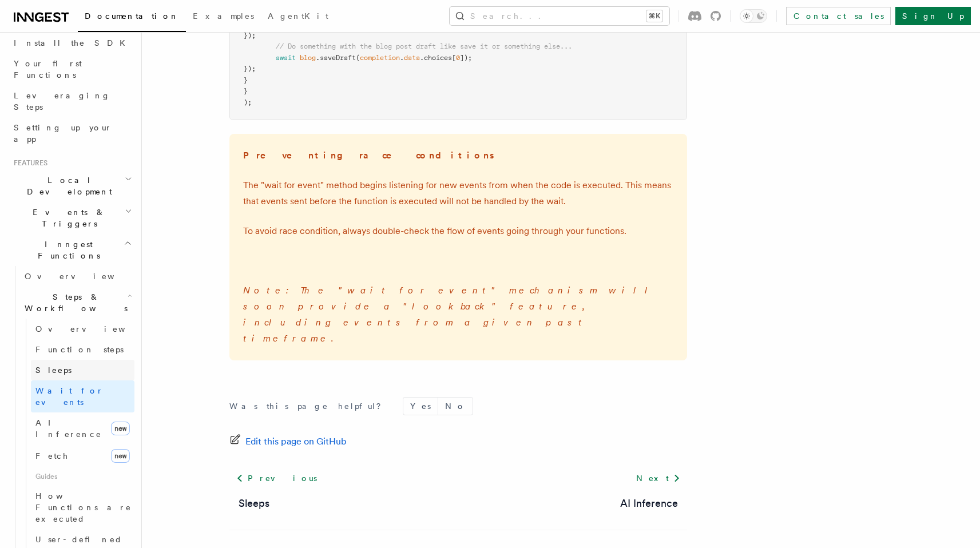  Describe the element at coordinates (72, 43) in the screenshot. I see `a: Install the SDK` at that location.